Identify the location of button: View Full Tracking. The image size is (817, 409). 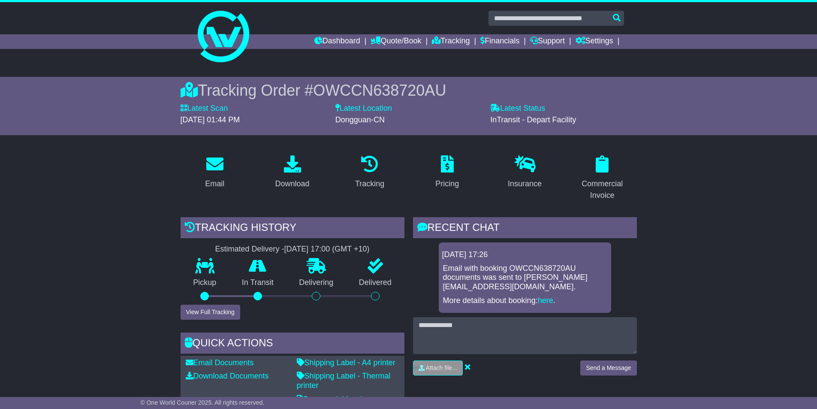
(210, 312).